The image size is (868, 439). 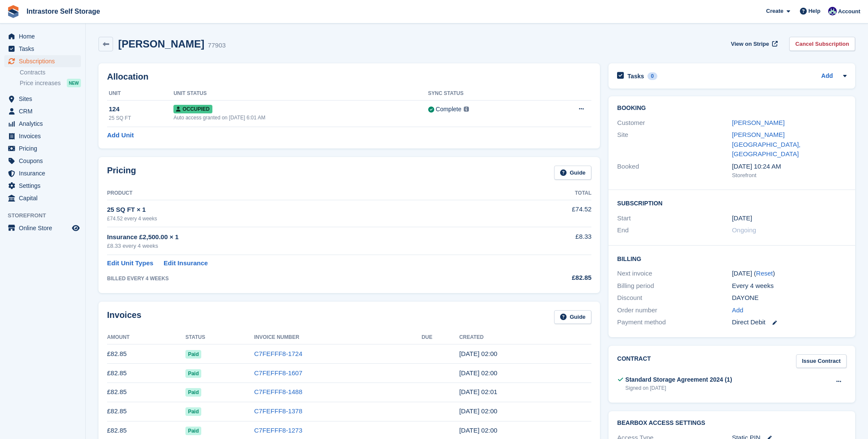 What do you see at coordinates (674, 298) in the screenshot?
I see `div: Discount` at bounding box center [674, 298].